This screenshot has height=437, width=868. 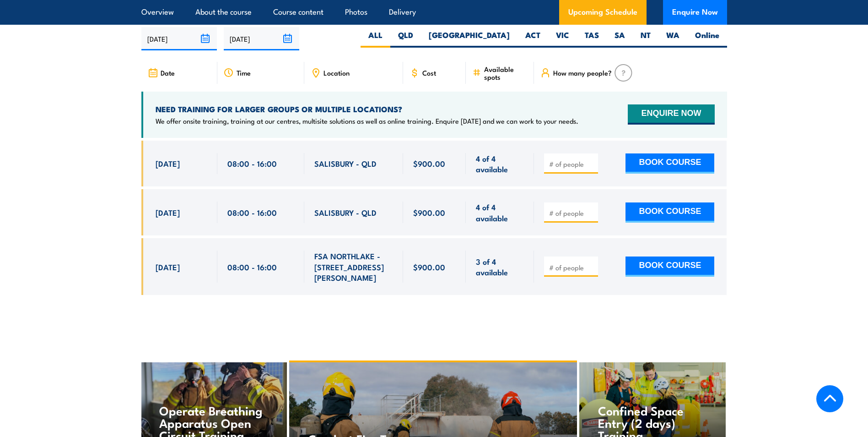 What do you see at coordinates (582, 73) in the screenshot?
I see `span: How many people?` at bounding box center [582, 73].